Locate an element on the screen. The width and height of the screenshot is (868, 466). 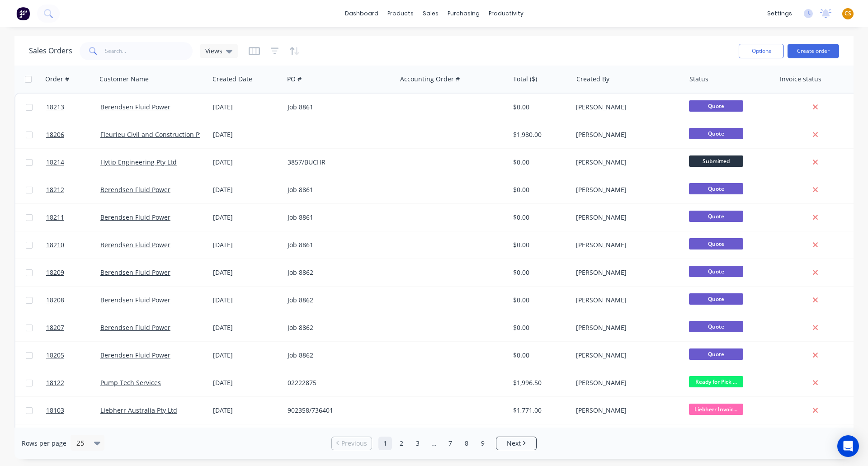
span: 18205 is located at coordinates (55, 355).